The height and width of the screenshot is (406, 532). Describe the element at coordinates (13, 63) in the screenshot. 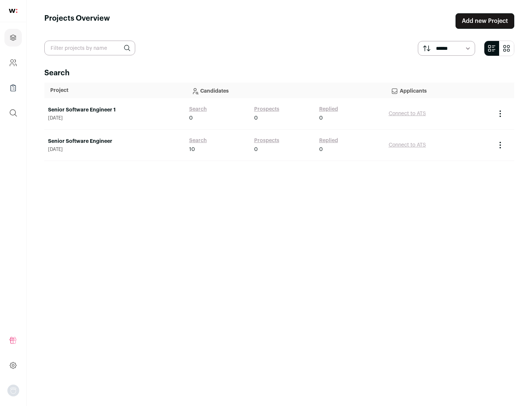

I see `a: Company and ATS Settings` at that location.